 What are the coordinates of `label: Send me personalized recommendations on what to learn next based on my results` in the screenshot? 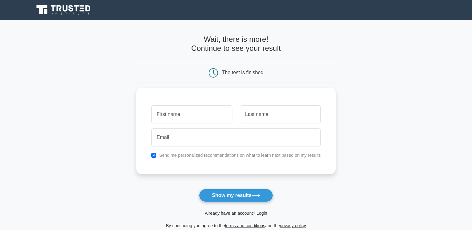 It's located at (240, 155).